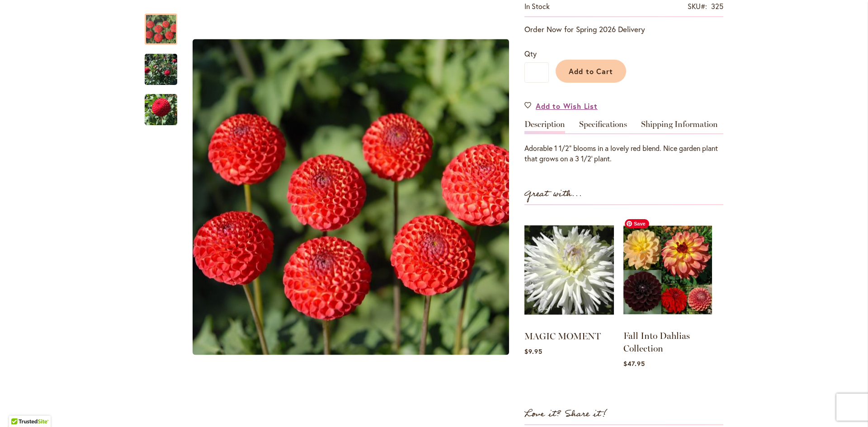 The height and width of the screenshot is (427, 868). Describe the element at coordinates (591, 71) in the screenshot. I see `span: Add to Cart` at that location.